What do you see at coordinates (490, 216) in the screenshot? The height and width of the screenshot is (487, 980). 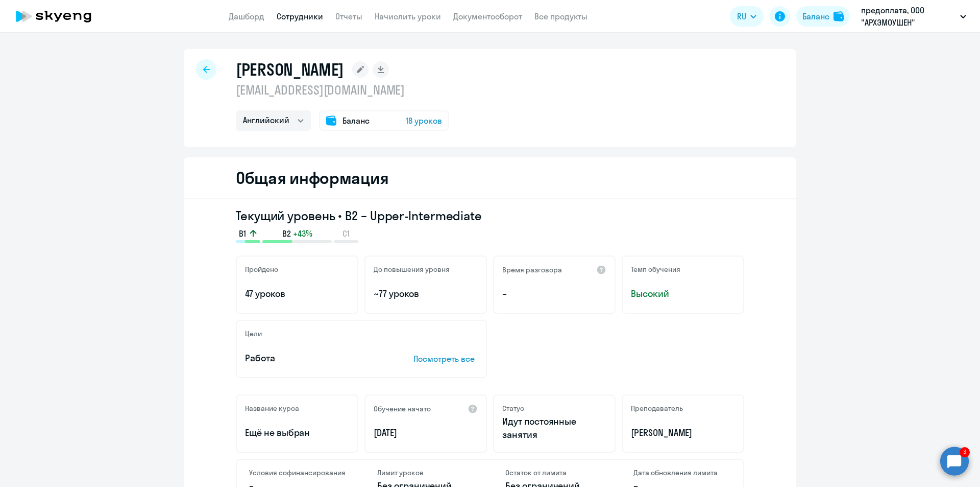 I see `h3: Текущий уровень • B2 – Upper-Intermediate` at bounding box center [490, 216].